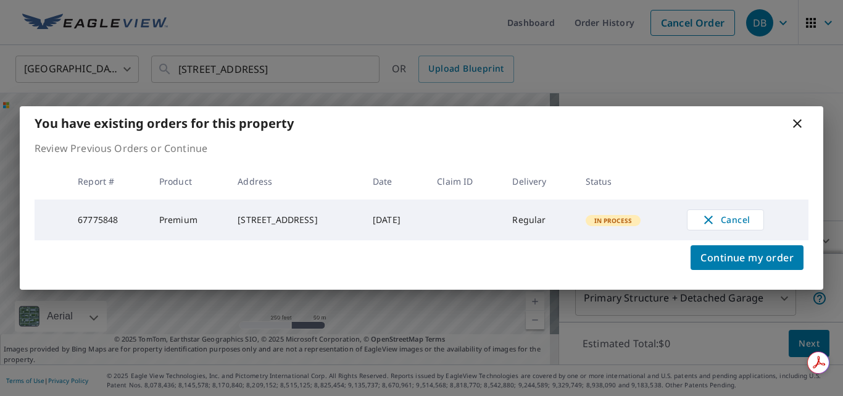  I want to click on p: Review Previous Orders or Continue, so click(422, 148).